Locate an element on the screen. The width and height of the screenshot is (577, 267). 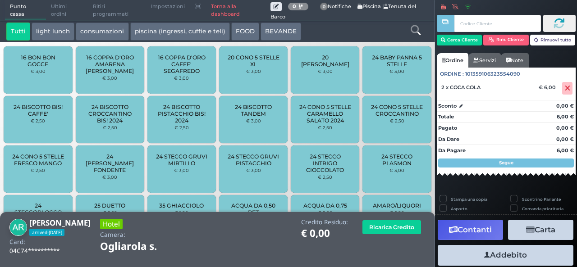
a: Torna alla dashboard is located at coordinates (238, 10).